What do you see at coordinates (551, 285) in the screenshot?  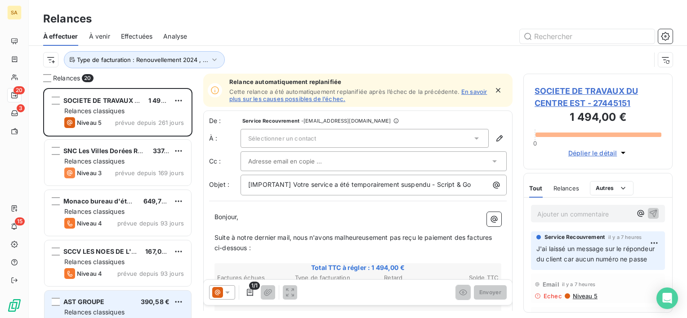 I see `span: Email` at bounding box center [551, 285].